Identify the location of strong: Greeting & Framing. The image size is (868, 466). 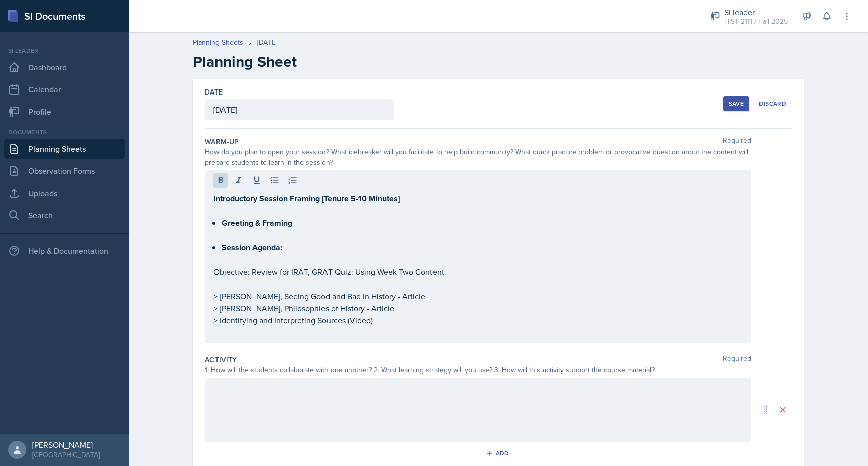
(257, 223).